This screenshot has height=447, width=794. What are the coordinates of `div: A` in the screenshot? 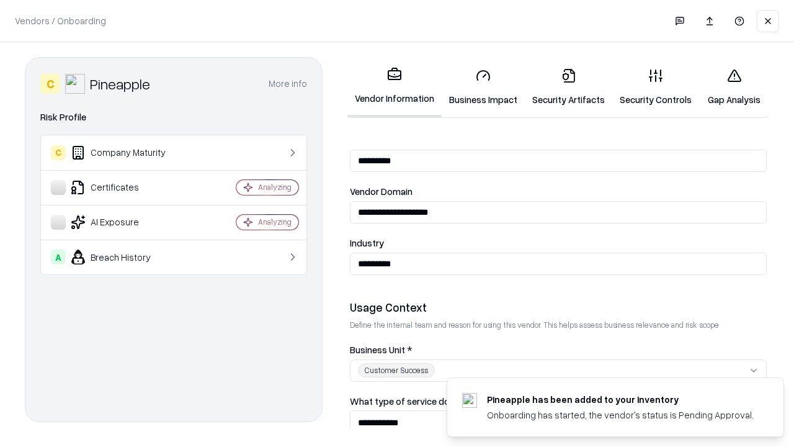 It's located at (58, 257).